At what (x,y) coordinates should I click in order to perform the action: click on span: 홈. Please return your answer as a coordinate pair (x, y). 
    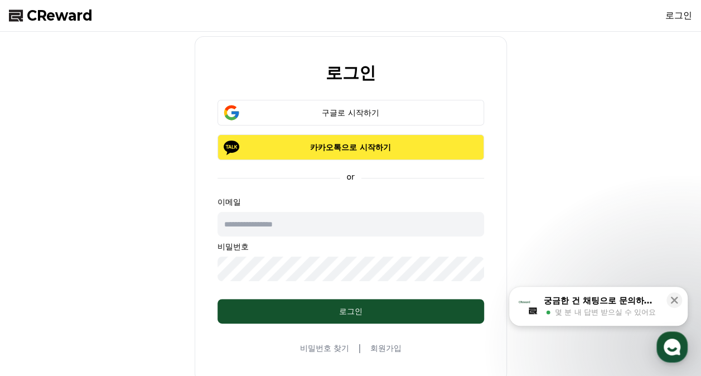
    Looking at the image, I should click on (38, 305).